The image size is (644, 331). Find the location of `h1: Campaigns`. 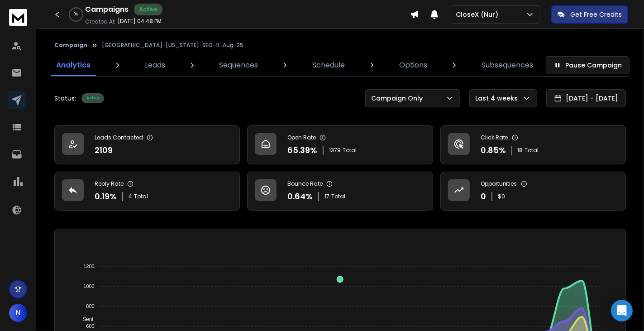

h1: Campaigns is located at coordinates (107, 9).